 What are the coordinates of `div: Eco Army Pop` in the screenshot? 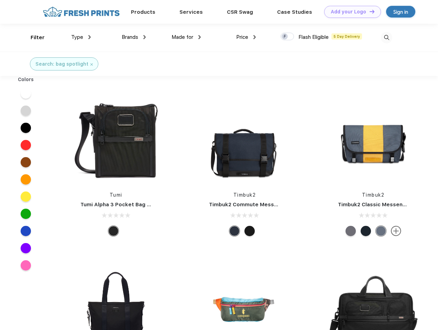 It's located at (351, 231).